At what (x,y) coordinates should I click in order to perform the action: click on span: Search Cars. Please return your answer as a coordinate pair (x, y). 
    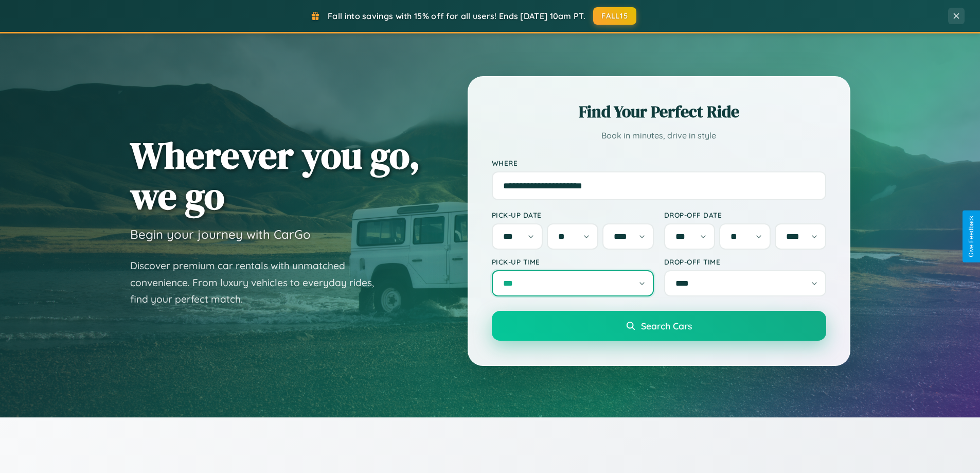
    Looking at the image, I should click on (666, 326).